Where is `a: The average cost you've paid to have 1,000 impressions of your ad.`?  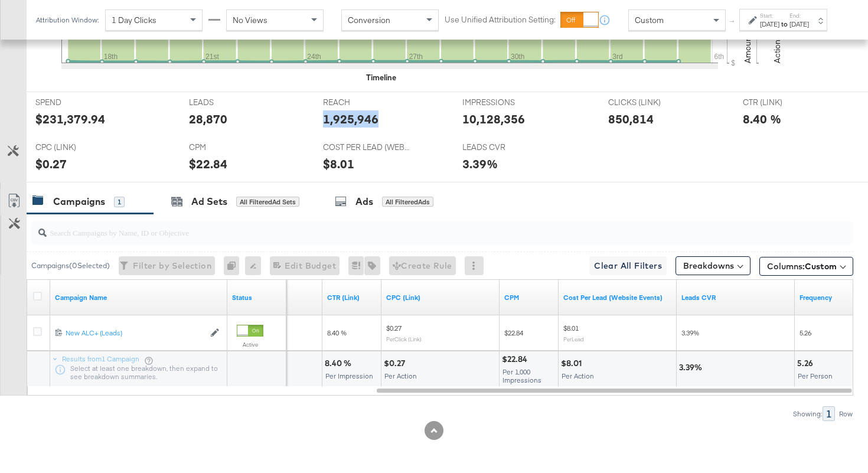 a: The average cost you've paid to have 1,000 impressions of your ad. is located at coordinates (529, 298).